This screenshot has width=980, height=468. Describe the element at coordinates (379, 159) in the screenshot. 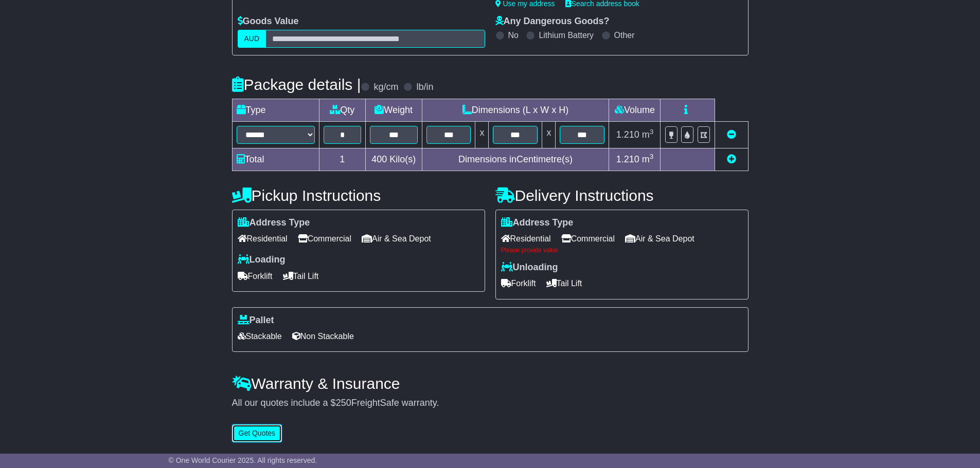

I see `span: 400` at that location.